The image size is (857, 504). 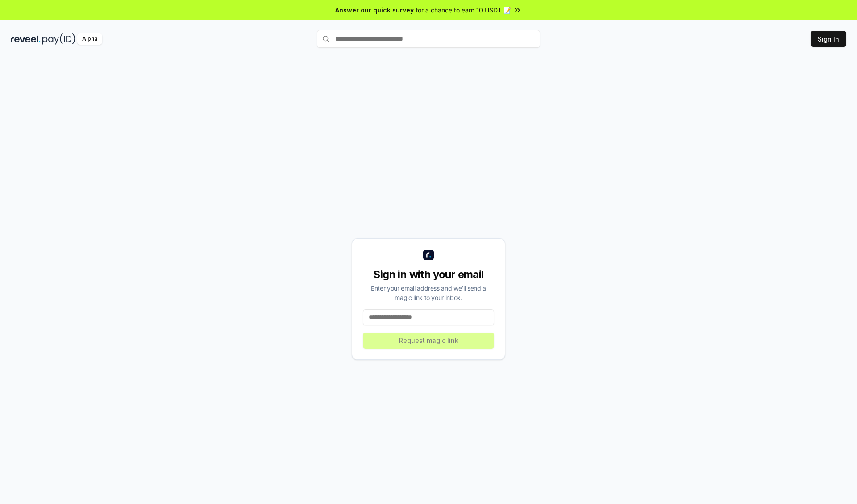 What do you see at coordinates (463, 10) in the screenshot?
I see `span: for a chance to earn 10 USDT 📝` at bounding box center [463, 10].